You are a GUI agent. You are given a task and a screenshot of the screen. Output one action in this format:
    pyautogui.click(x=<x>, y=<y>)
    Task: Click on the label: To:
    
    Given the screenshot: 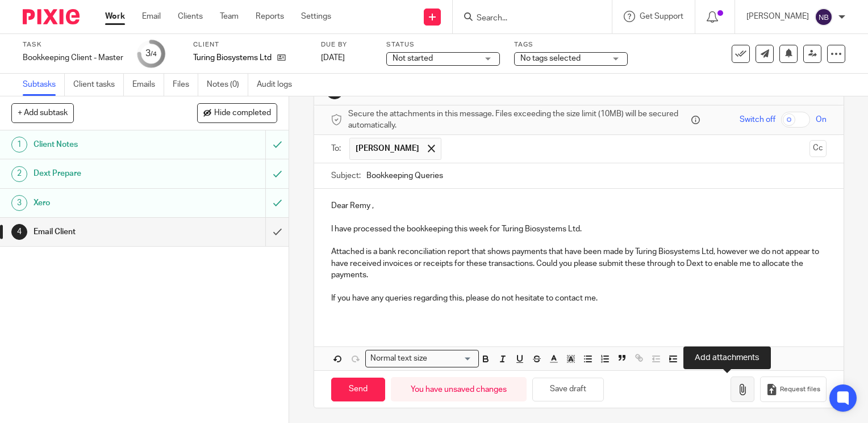 What is the action you would take?
    pyautogui.click(x=337, y=149)
    